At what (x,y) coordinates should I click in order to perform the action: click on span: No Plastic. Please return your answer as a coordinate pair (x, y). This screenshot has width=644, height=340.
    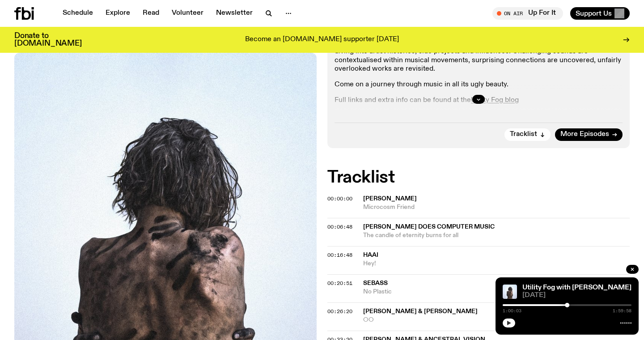
    Looking at the image, I should click on (497, 292).